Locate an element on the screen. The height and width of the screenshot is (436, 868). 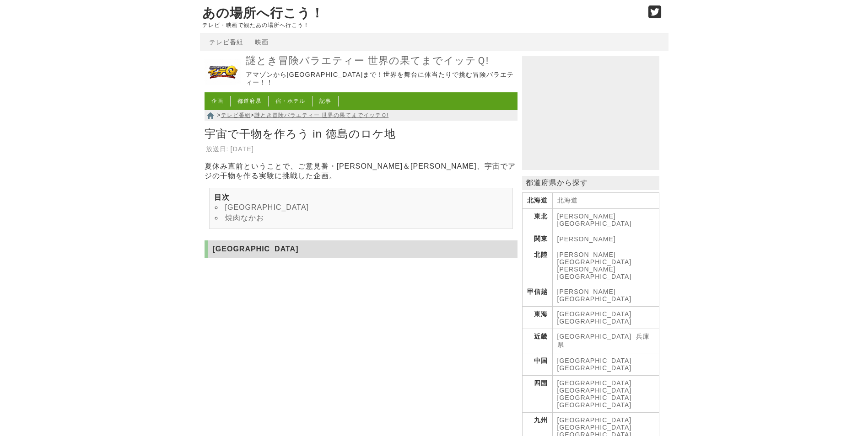
th: 近畿 is located at coordinates (537, 341).